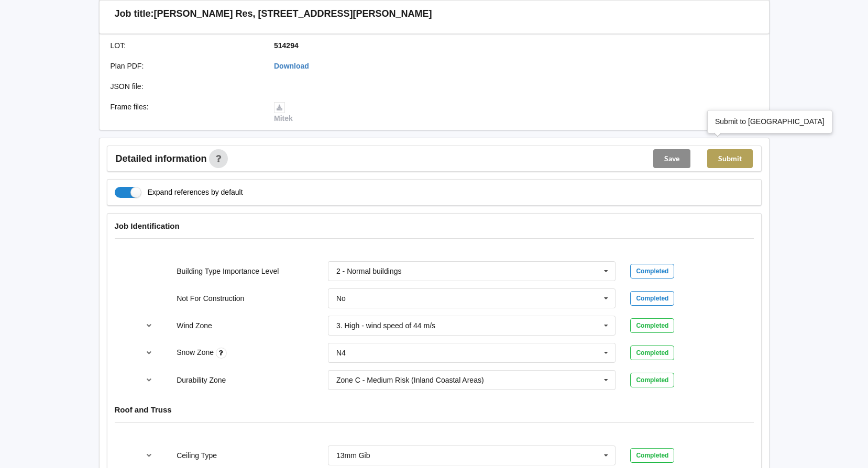 The image size is (868, 468). I want to click on div: Plan PDF :, so click(185, 66).